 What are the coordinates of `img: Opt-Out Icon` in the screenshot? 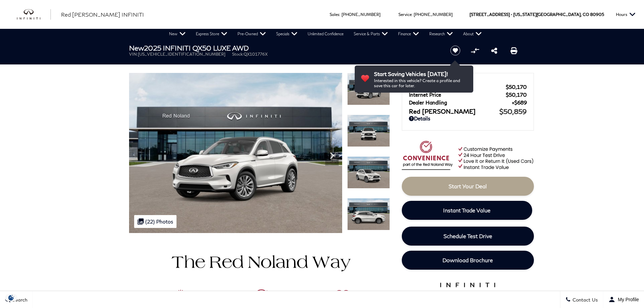 It's located at (11, 298).